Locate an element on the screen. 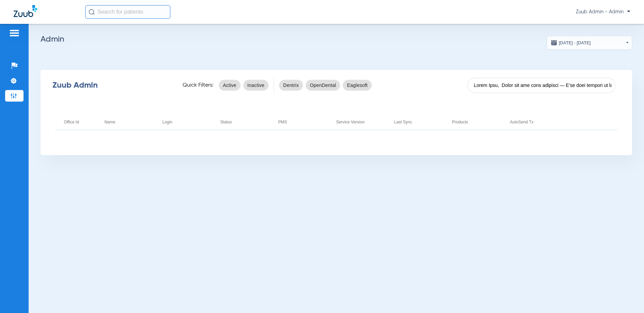 The height and width of the screenshot is (313, 644). img: Search Icon is located at coordinates (92, 12).